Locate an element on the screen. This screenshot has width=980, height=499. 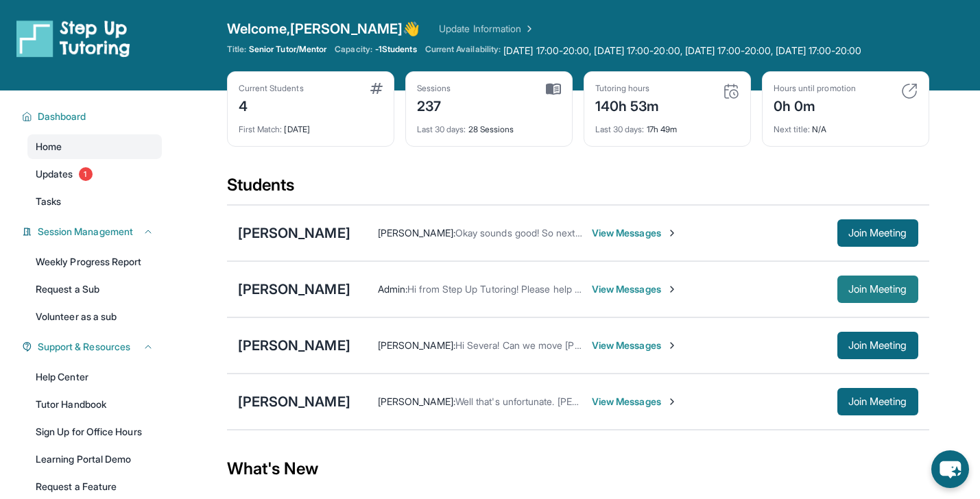
div: Current Students is located at coordinates (271, 88).